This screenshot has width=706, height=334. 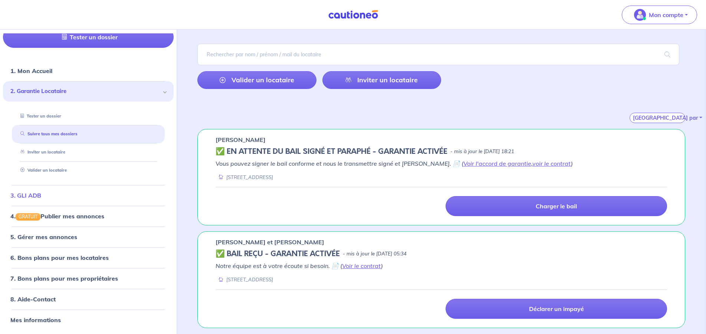 What do you see at coordinates (88, 152) in the screenshot?
I see `div: Inviter un locataire` at bounding box center [88, 152].